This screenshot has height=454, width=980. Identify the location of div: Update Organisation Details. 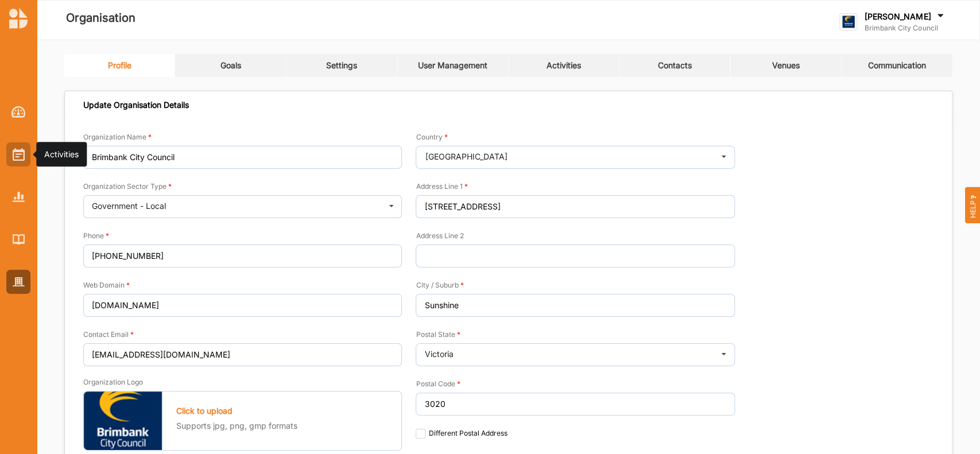
(136, 105).